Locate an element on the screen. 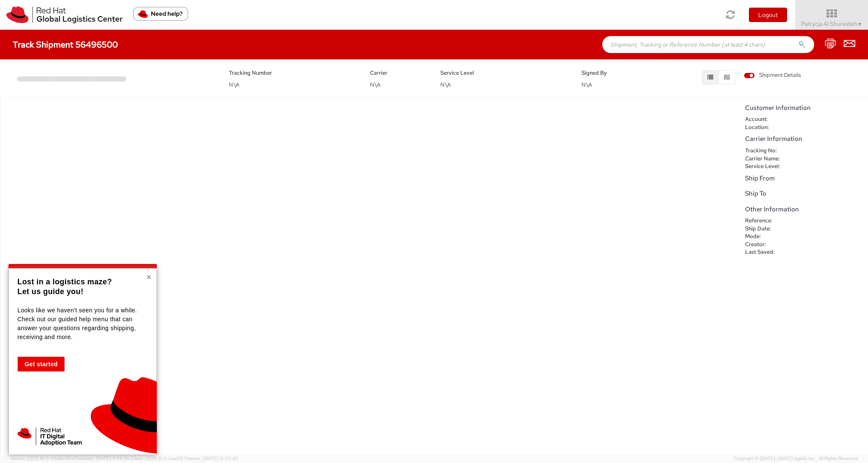 This screenshot has height=463, width=868. dt: Ship Date: is located at coordinates (766, 229).